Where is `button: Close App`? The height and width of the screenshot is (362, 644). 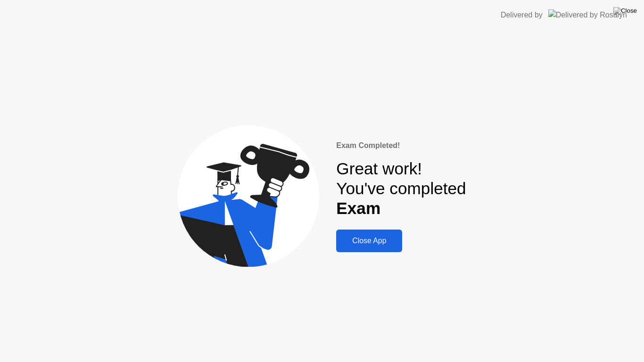 button: Close App is located at coordinates (369, 241).